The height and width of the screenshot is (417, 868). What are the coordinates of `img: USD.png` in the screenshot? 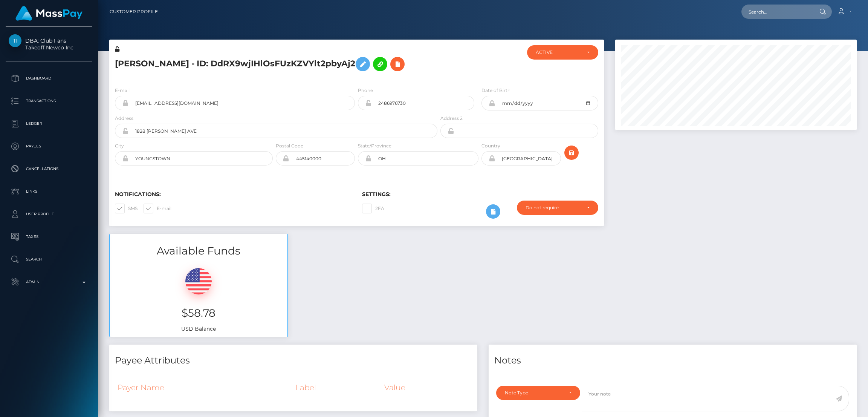 It's located at (199, 281).